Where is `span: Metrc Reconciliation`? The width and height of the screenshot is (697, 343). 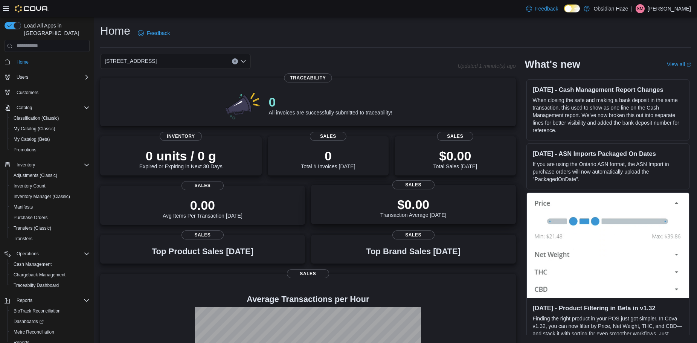
span: Metrc Reconciliation is located at coordinates (34, 332).